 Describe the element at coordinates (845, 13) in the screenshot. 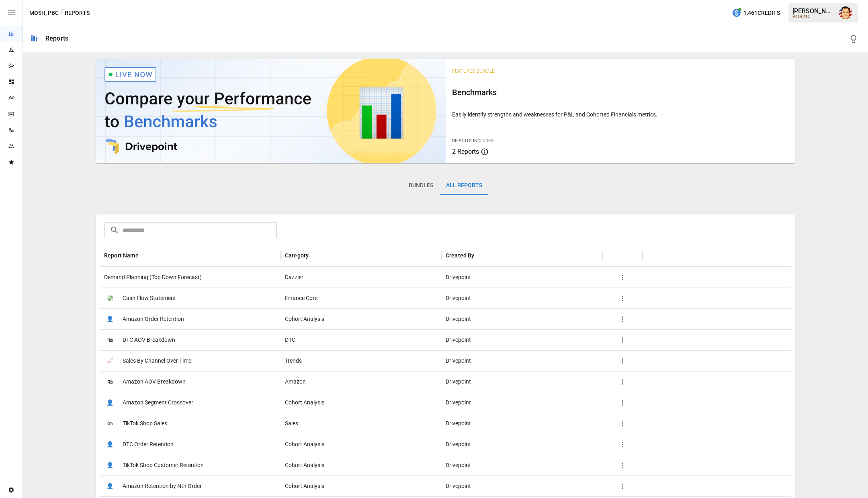

I see `div: Austin Gardner-Smith` at that location.